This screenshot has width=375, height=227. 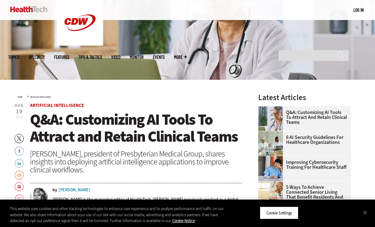 I want to click on a: 5 Ways to Achieve Connected Senior Living That Benefit Residents and Staff, so click(x=302, y=195).